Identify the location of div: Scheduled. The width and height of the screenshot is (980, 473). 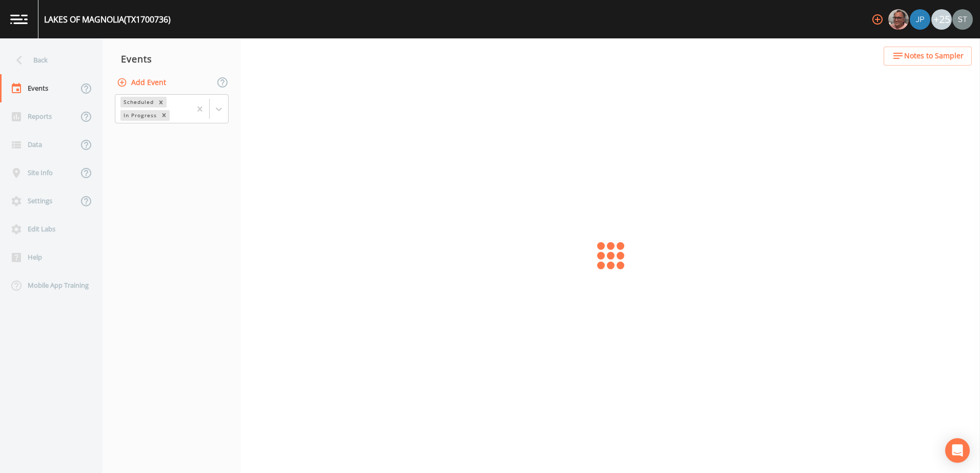
(138, 102).